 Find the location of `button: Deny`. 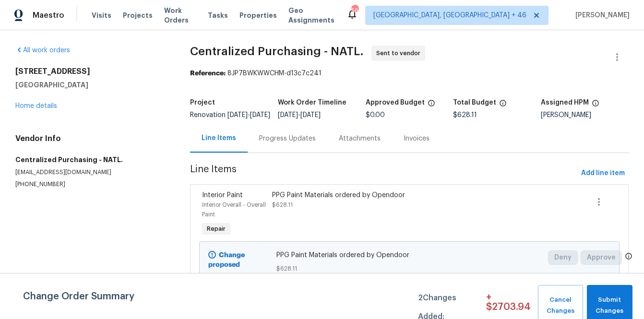

button: Deny is located at coordinates (563, 258).